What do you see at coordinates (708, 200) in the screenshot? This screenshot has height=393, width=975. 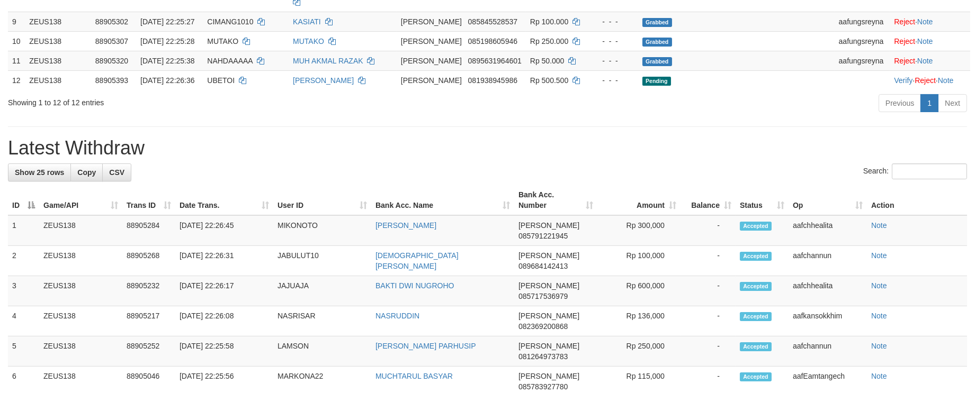 I see `th: Balance: activate to sort column ascending` at bounding box center [708, 200].